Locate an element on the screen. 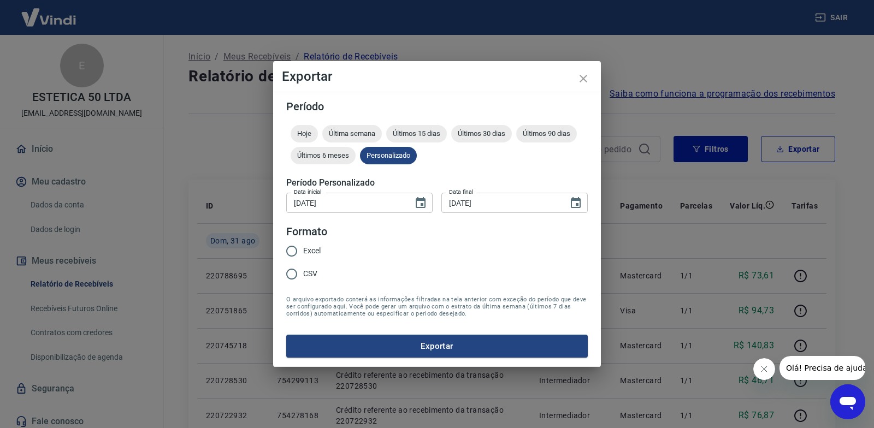 This screenshot has width=874, height=428. h5: Período is located at coordinates (437, 106).